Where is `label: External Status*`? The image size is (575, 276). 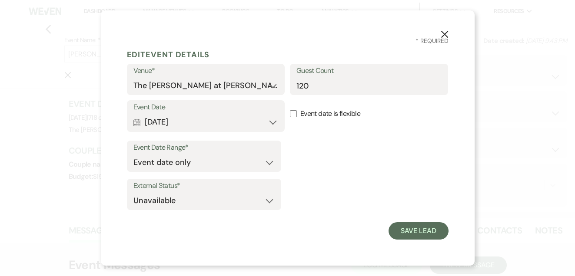
label: External Status* is located at coordinates (204, 186).